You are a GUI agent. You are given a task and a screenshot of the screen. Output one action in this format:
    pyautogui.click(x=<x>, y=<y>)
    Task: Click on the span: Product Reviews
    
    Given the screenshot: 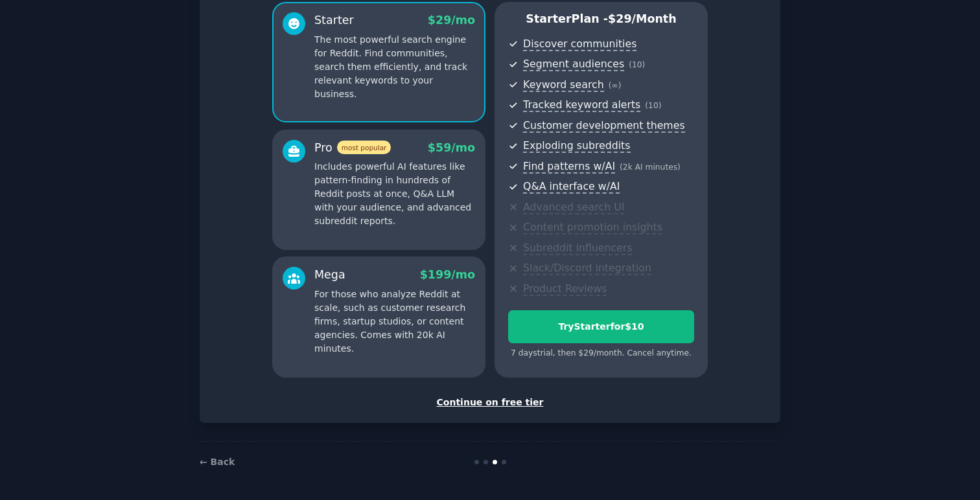 What is the action you would take?
    pyautogui.click(x=564, y=289)
    